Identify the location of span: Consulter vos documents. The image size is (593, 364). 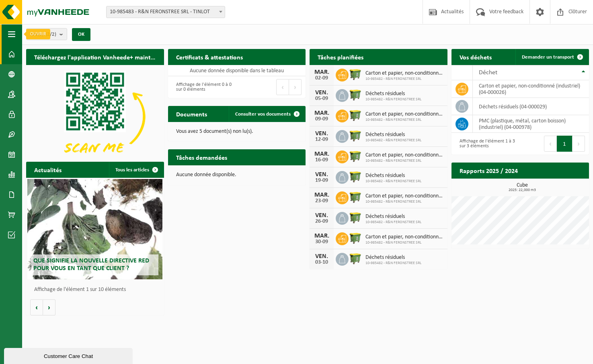
(263, 114).